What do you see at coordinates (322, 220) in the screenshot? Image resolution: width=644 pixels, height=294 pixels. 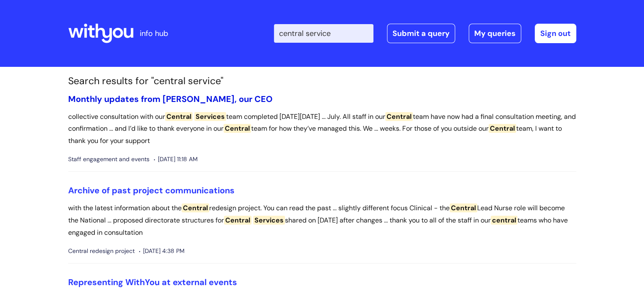 I see `p: with the latest information about the redesign project. You can read the past ... slightly differ...` at bounding box center [322, 220].